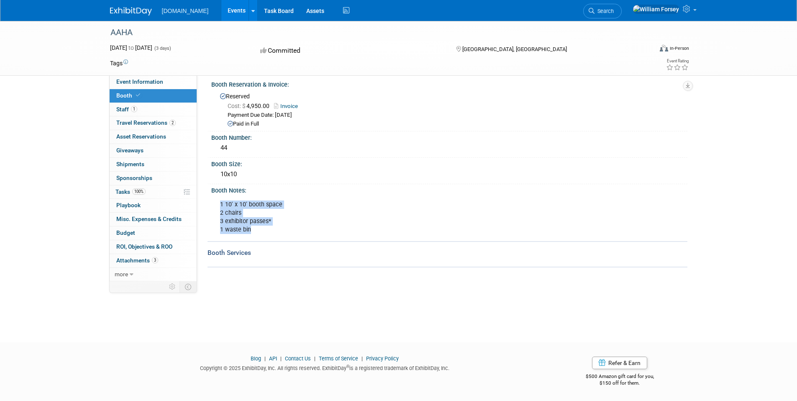  I want to click on a: Search, so click(602, 11).